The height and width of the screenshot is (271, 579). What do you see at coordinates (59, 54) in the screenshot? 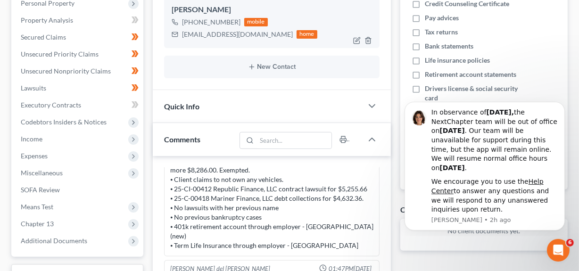
I see `span: Unsecured Priority Claims` at bounding box center [59, 54].